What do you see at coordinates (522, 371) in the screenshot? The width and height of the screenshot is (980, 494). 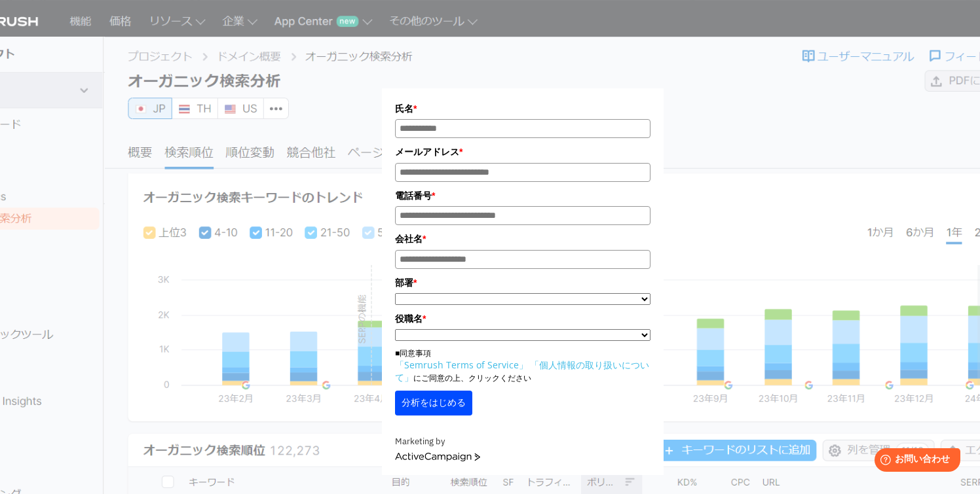 I see `a: 「個人情報の取り扱いについて」` at bounding box center [522, 371].